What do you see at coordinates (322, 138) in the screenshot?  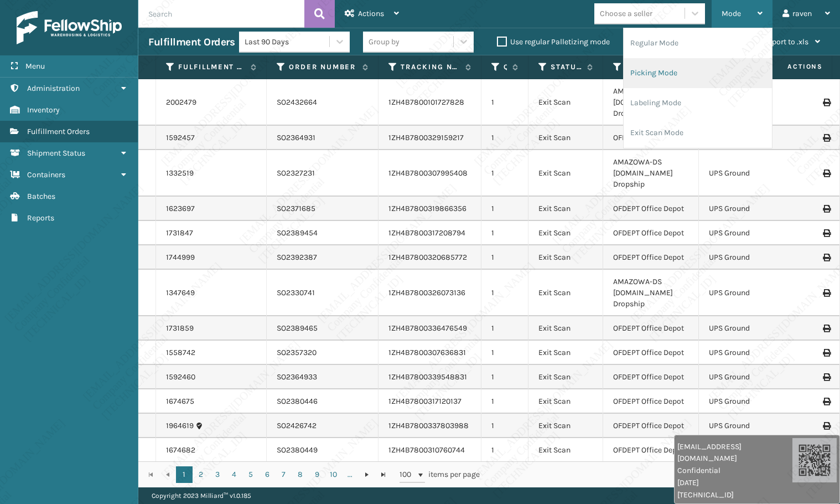 I see `td: SO2364931` at bounding box center [322, 138].